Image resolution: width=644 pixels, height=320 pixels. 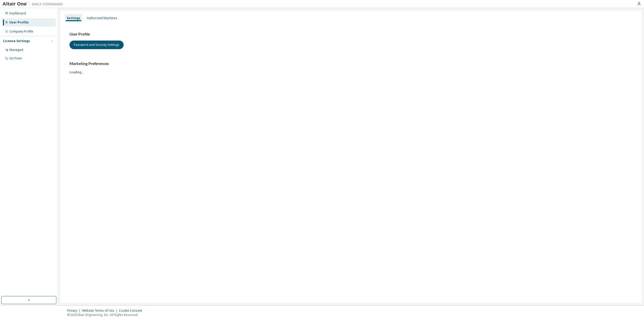 What do you see at coordinates (74, 310) in the screenshot?
I see `div: Privacy` at bounding box center [74, 310].